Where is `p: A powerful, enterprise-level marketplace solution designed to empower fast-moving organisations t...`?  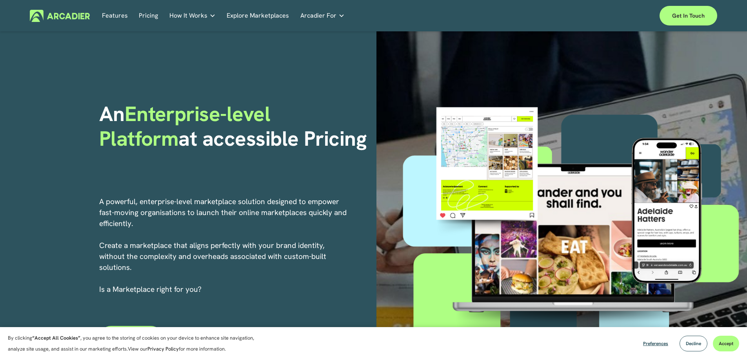
p: A powerful, enterprise-level marketplace solution designed to empower fast-moving organisations t... is located at coordinates (223, 246).